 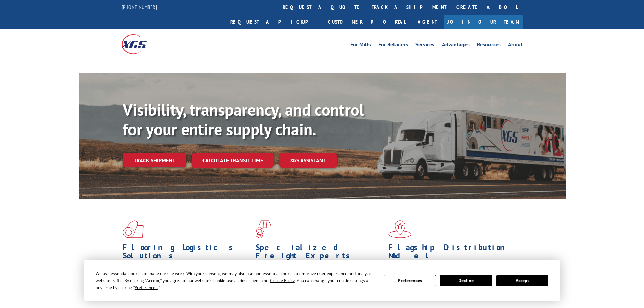 I want to click on a: Agent, so click(x=427, y=21).